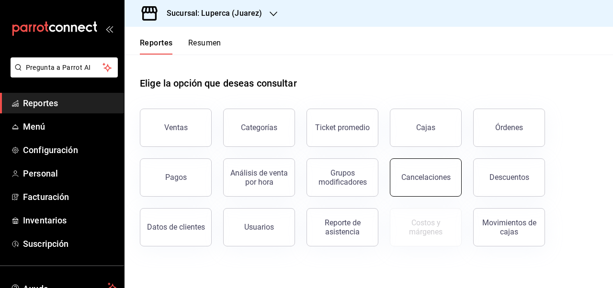  Describe the element at coordinates (176, 227) in the screenshot. I see `div: Datos de clientes` at that location.